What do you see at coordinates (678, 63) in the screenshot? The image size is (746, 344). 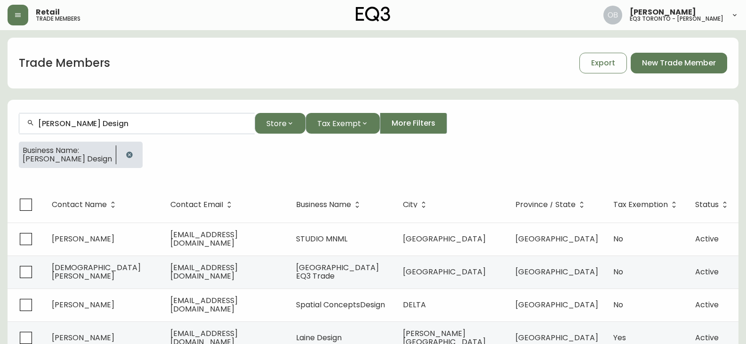 I see `span: New Trade Member` at bounding box center [678, 63].